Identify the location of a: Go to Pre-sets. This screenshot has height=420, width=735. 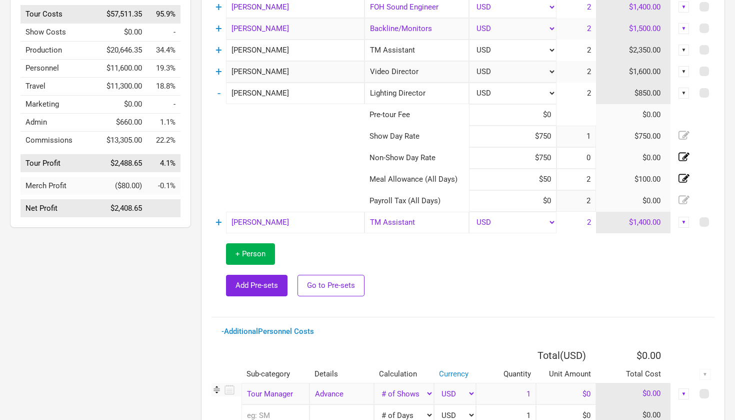
(331, 285).